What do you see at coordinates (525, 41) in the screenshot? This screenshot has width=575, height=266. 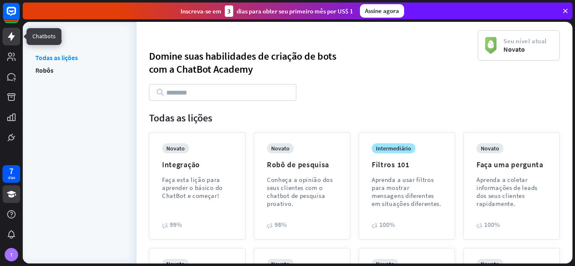 I see `font: Seu nível atual` at bounding box center [525, 41].